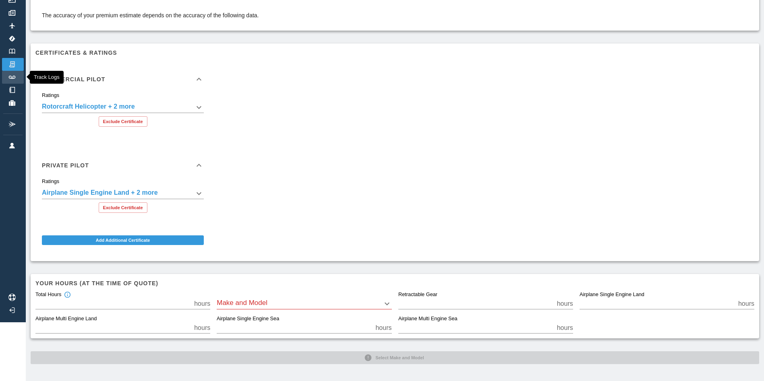  Describe the element at coordinates (428, 319) in the screenshot. I see `label: Airplane Multi Engine Sea` at that location.